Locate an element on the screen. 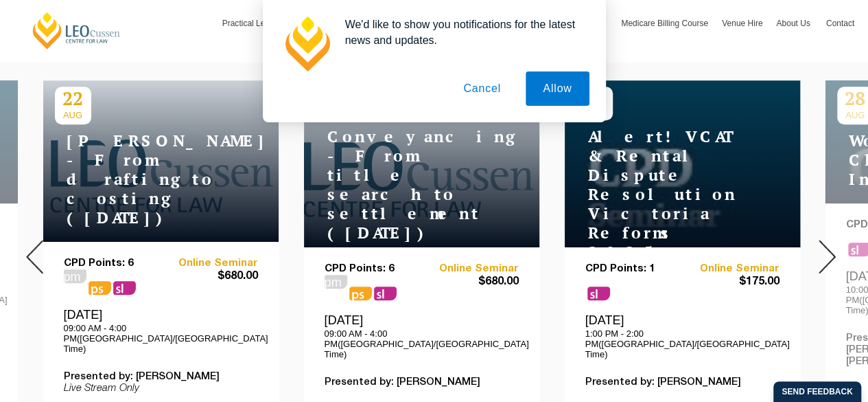  button: Allow is located at coordinates (557, 88).